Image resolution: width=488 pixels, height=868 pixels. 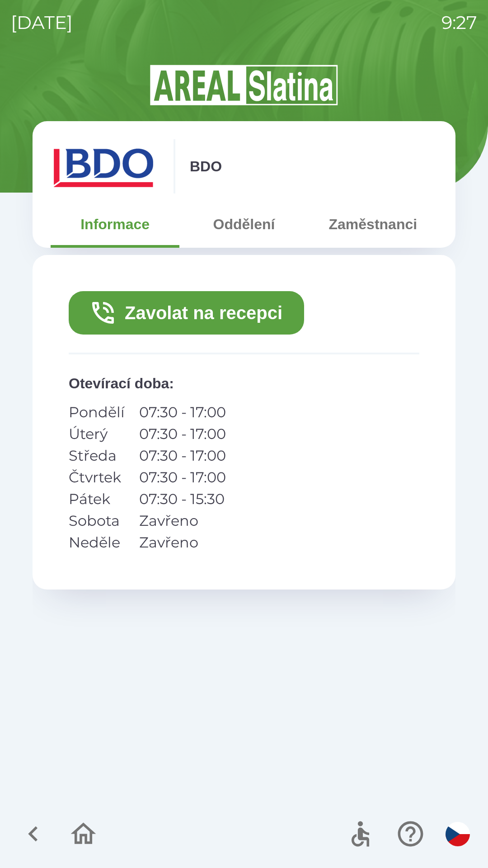 What do you see at coordinates (205, 166) in the screenshot?
I see `p: BDO` at bounding box center [205, 166].